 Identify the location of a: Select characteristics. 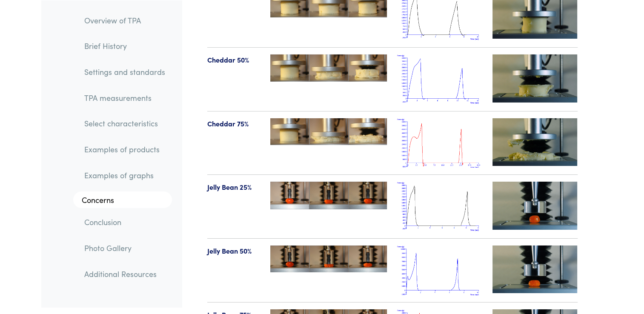
(125, 123).